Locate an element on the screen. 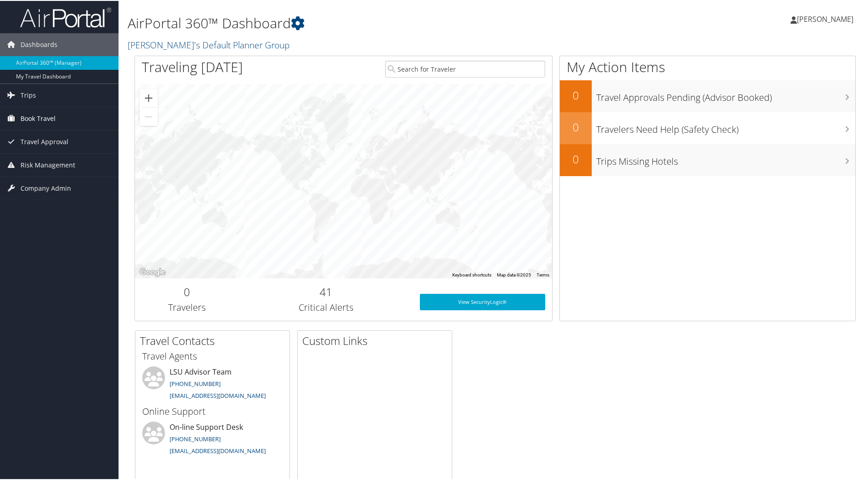  h2: Travel Contacts is located at coordinates (215, 339).